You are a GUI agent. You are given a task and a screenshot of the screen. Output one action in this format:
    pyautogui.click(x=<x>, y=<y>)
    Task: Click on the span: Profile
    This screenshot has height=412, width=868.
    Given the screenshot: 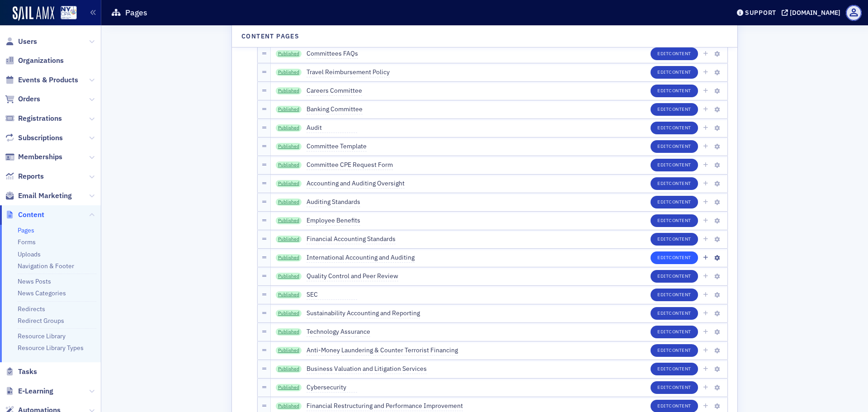 What is the action you would take?
    pyautogui.click(x=854, y=13)
    